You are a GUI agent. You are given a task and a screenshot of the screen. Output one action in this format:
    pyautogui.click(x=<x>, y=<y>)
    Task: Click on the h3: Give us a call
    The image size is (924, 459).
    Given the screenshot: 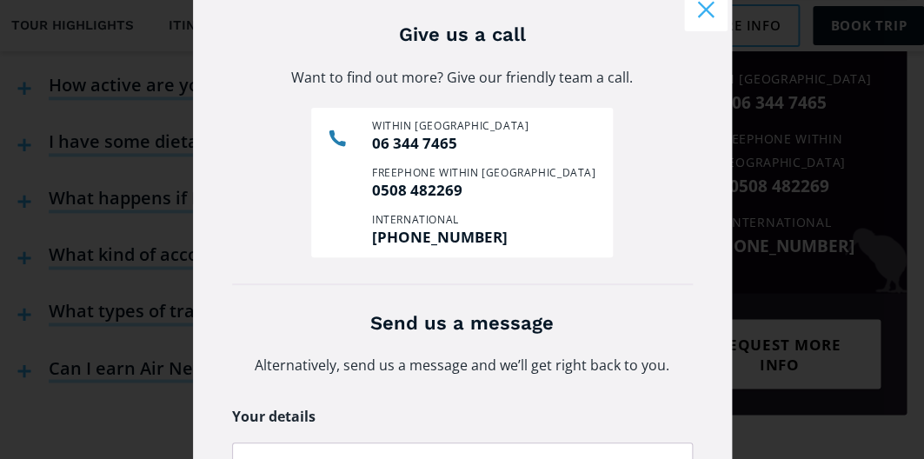 What is the action you would take?
    pyautogui.click(x=463, y=35)
    